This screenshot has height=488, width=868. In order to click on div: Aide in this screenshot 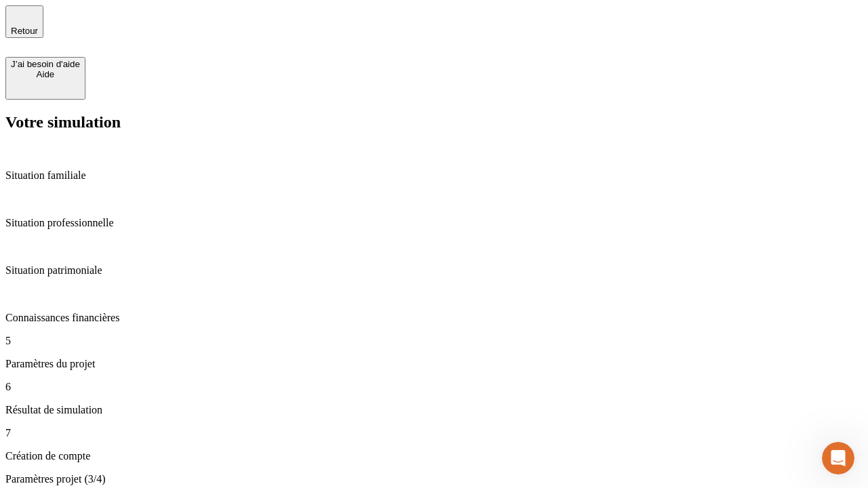, I will do `click(46, 73)`.